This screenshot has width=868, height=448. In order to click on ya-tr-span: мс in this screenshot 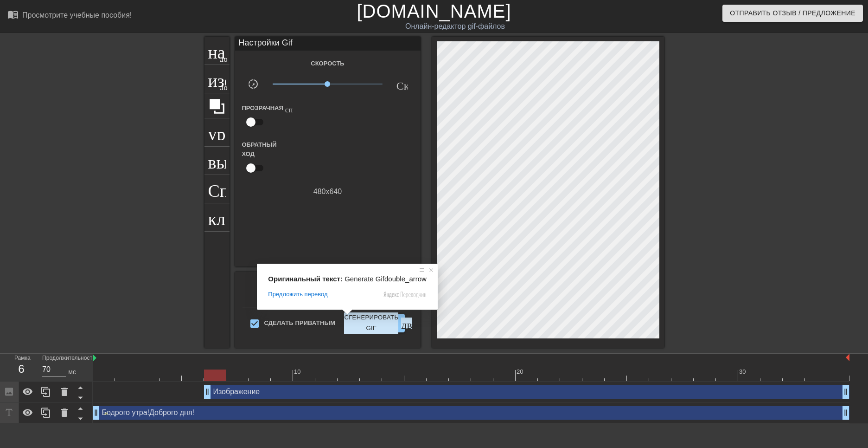, I will do `click(72, 372)`.